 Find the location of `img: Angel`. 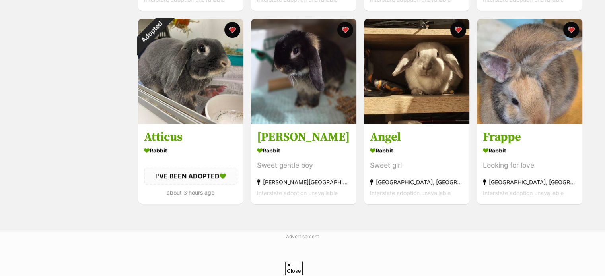

img: Angel is located at coordinates (416, 71).